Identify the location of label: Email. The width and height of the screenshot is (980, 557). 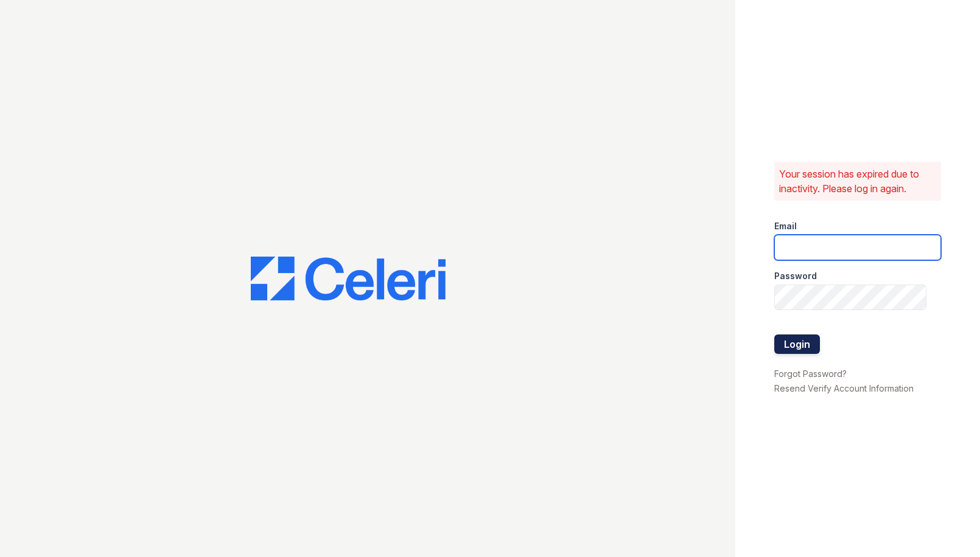
(785, 227).